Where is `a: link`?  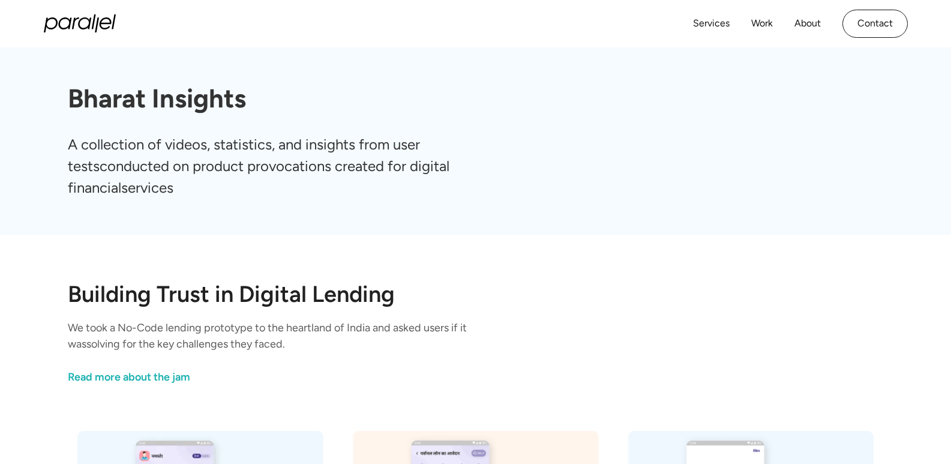 a: link is located at coordinates (292, 377).